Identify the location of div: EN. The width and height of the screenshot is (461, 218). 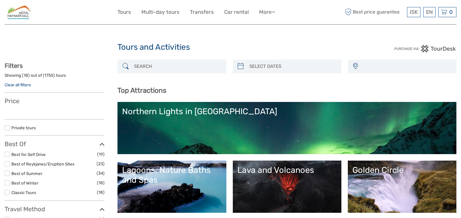
(430, 12).